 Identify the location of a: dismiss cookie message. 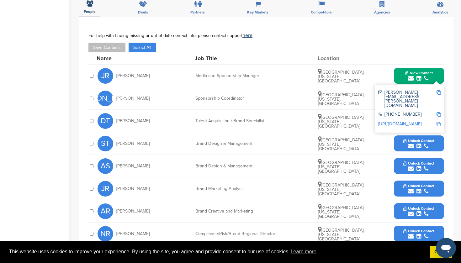
(441, 252).